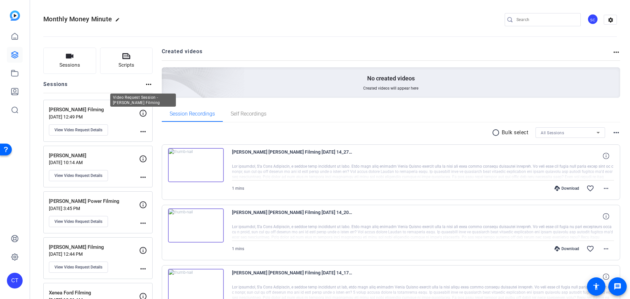 The height and width of the screenshot is (299, 630). What do you see at coordinates (70, 61) in the screenshot?
I see `button: Sessions` at bounding box center [70, 61].